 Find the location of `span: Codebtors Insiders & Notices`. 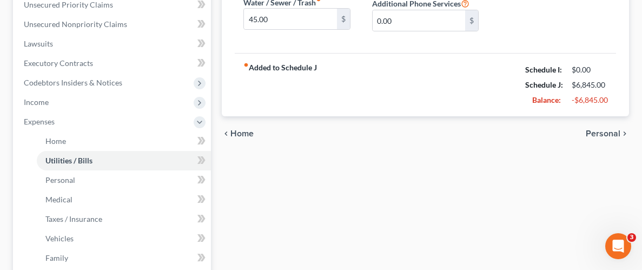

span: Codebtors Insiders & Notices is located at coordinates (73, 82).